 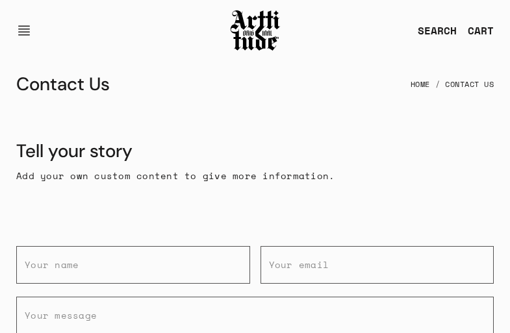 I want to click on input: Your name, so click(x=133, y=265).